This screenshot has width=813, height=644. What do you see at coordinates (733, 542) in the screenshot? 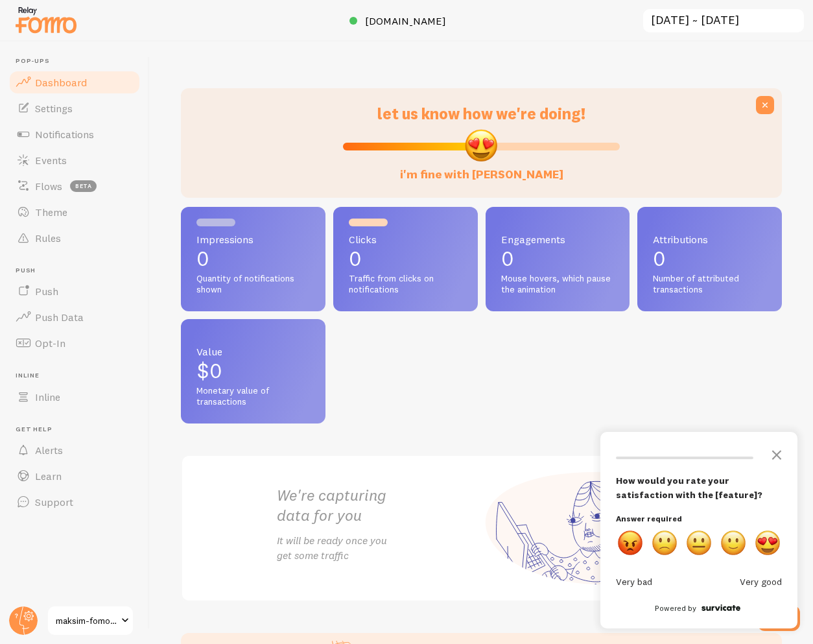
I see `div: happy` at bounding box center [733, 542].